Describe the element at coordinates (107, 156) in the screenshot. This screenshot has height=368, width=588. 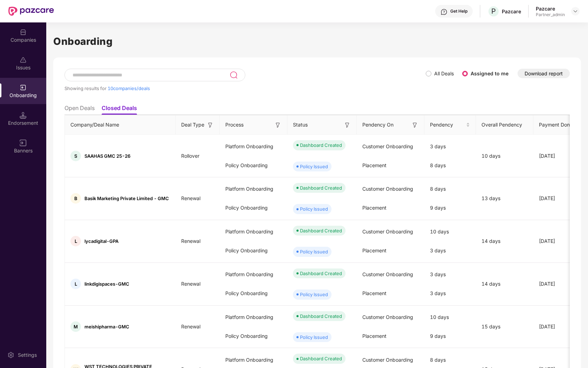
I see `span: SAAHAS GMC 25-26` at that location.